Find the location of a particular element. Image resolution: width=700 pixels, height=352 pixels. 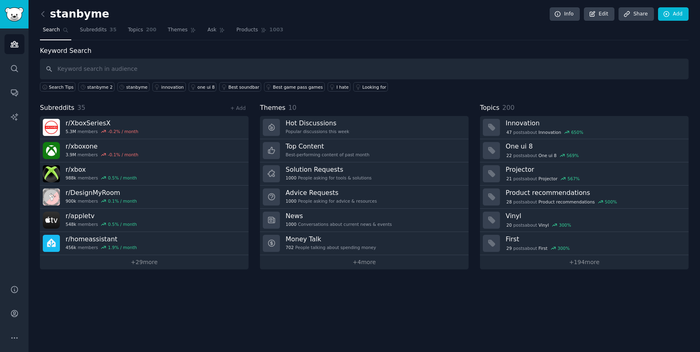

span: Products is located at coordinates (247, 30).